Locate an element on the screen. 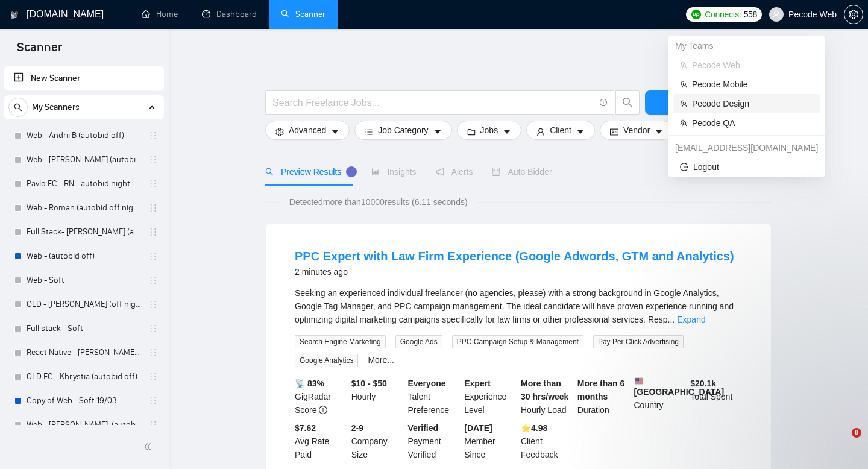 This screenshot has width=868, height=469. a: dashboardDashboard is located at coordinates (229, 14).